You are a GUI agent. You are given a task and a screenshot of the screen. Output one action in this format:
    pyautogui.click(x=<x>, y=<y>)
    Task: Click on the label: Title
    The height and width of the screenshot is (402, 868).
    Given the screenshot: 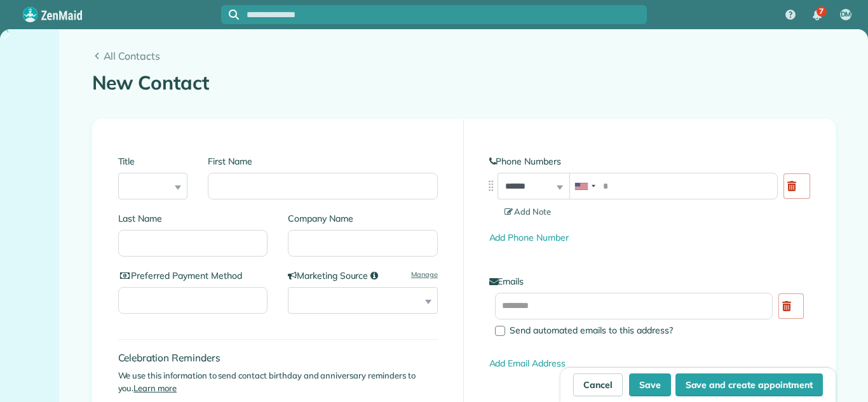 What is the action you would take?
    pyautogui.click(x=153, y=161)
    